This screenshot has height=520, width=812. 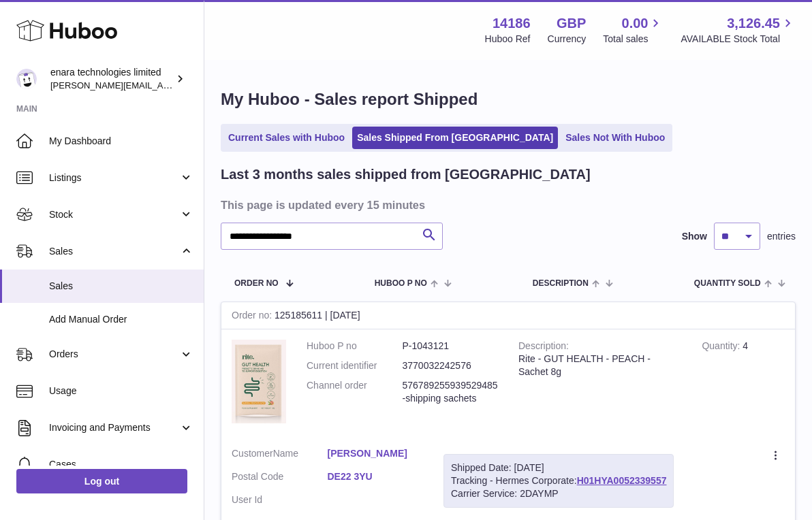 I want to click on strong: Order no, so click(x=253, y=316).